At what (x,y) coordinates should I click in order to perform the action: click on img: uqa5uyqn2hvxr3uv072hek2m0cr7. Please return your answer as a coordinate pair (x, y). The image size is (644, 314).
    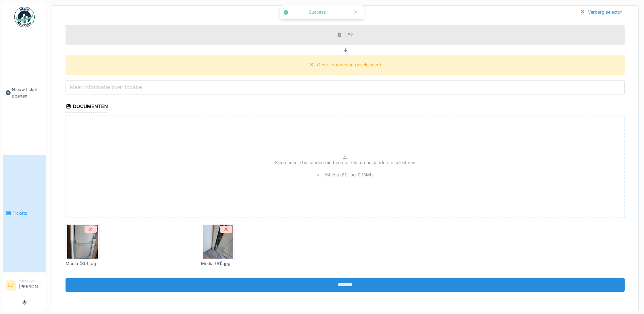
    Looking at the image, I should click on (83, 242).